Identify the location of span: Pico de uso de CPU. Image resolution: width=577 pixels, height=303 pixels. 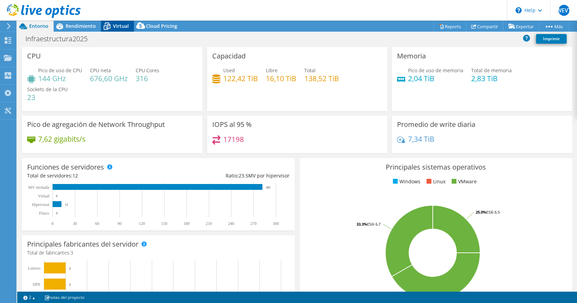
(60, 70).